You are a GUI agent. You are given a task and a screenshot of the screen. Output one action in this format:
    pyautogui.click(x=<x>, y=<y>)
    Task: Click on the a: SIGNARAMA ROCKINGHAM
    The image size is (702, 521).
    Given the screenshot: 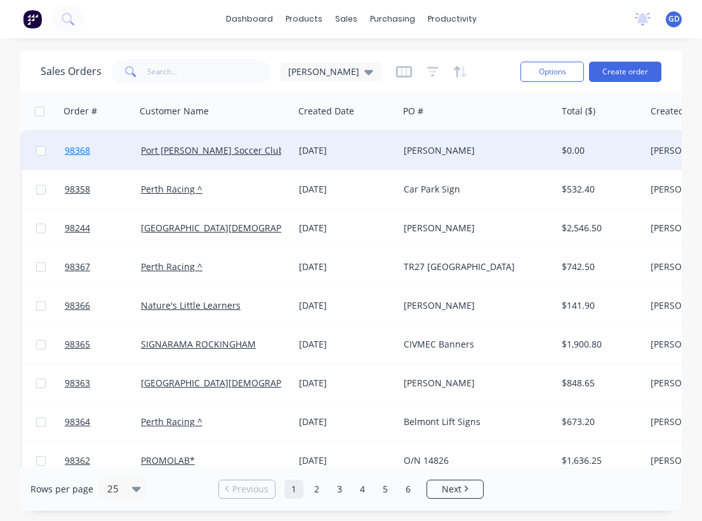 What is the action you would take?
    pyautogui.click(x=198, y=343)
    